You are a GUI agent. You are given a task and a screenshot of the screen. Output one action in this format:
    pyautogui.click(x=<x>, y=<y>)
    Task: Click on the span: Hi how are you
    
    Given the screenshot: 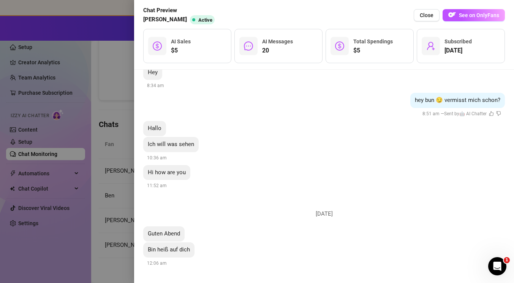 What is the action you would take?
    pyautogui.click(x=167, y=172)
    